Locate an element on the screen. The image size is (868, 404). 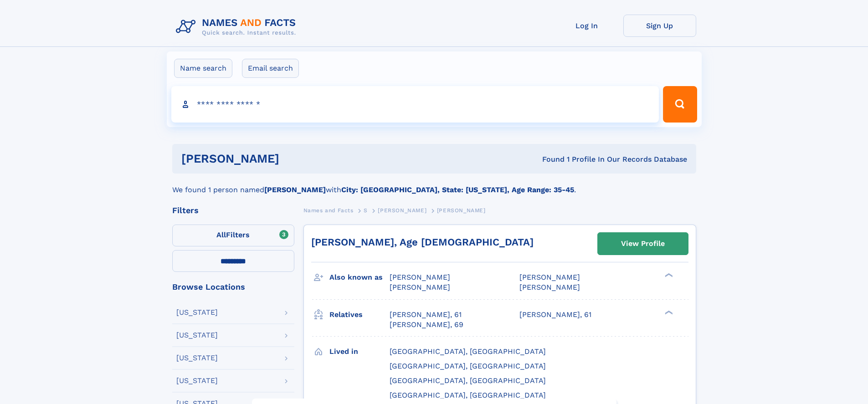
span: S is located at coordinates (365, 211).